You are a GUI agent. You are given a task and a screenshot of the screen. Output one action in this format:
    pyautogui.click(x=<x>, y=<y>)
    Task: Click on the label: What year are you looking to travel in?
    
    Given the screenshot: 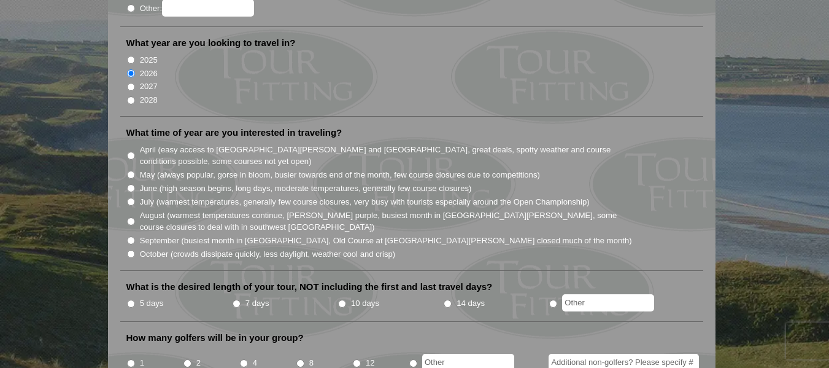 What is the action you would take?
    pyautogui.click(x=211, y=43)
    